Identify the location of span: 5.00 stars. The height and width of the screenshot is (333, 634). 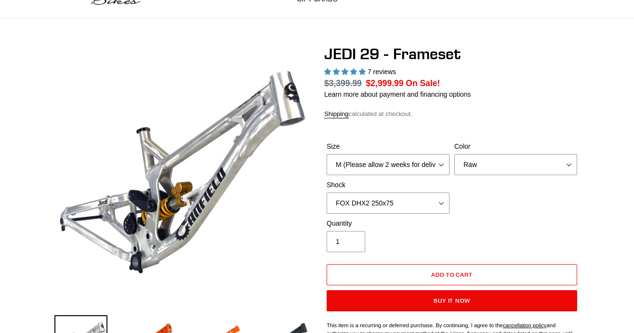
(346, 72).